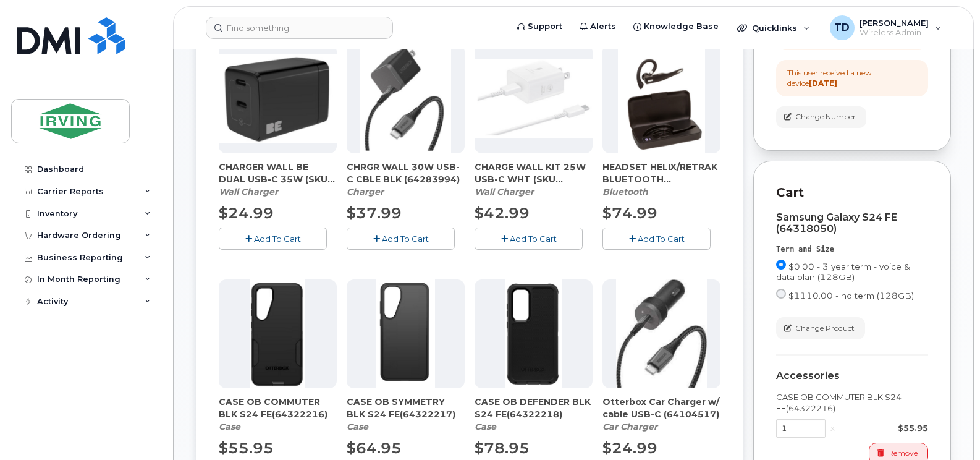  I want to click on div: This user received a new device, so click(852, 78).